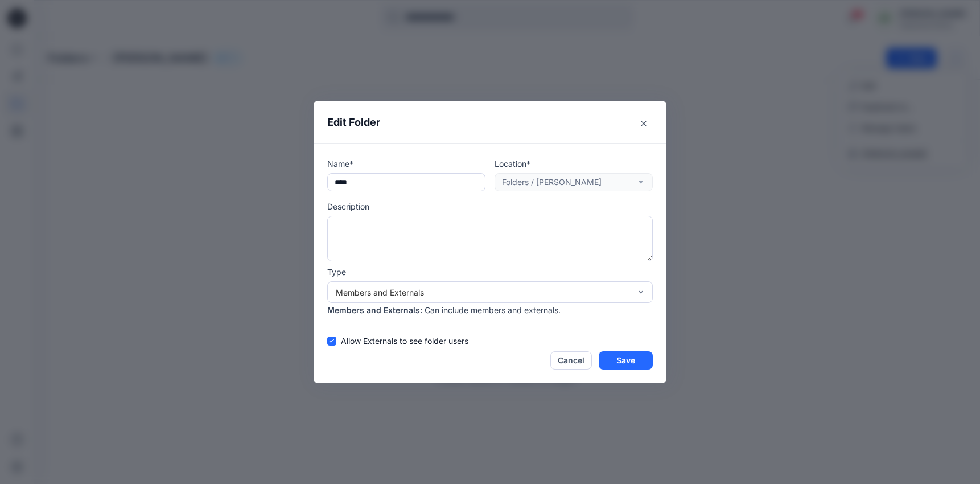 This screenshot has height=484, width=980. Describe the element at coordinates (490, 122) in the screenshot. I see `header: Edit Folder` at that location.